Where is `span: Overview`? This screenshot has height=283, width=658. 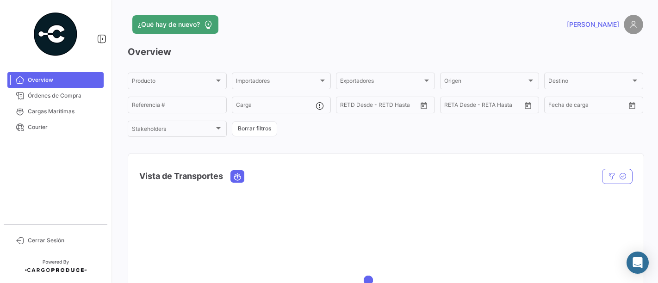 span: Overview is located at coordinates (64, 80).